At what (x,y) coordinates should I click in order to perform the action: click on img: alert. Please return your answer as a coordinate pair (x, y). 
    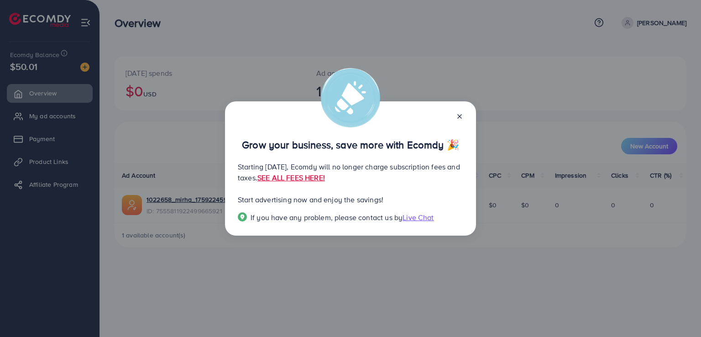
    Looking at the image, I should click on (351, 98).